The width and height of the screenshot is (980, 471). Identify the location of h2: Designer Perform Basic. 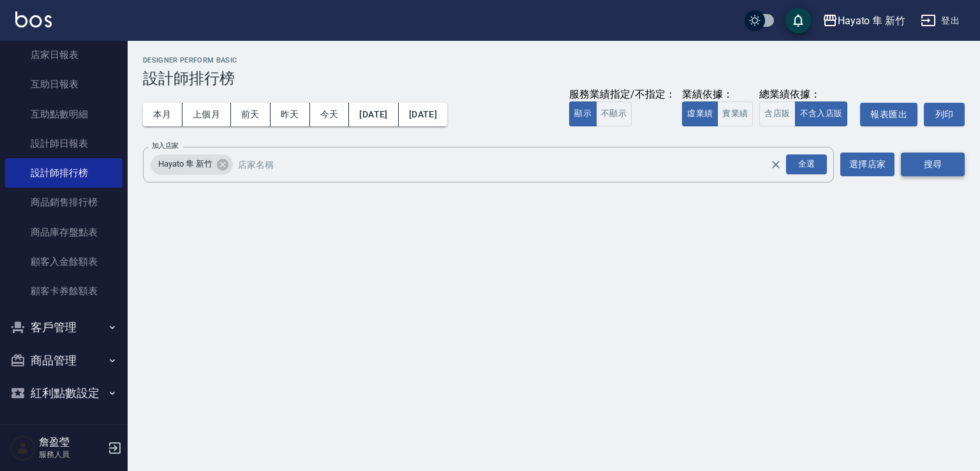
(554, 60).